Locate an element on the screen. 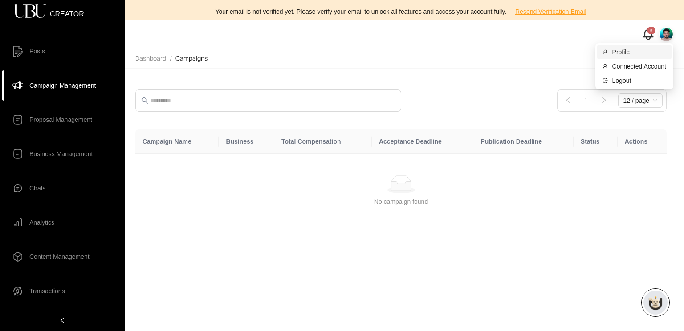 The height and width of the screenshot is (331, 684). div: 5 is located at coordinates (651, 30).